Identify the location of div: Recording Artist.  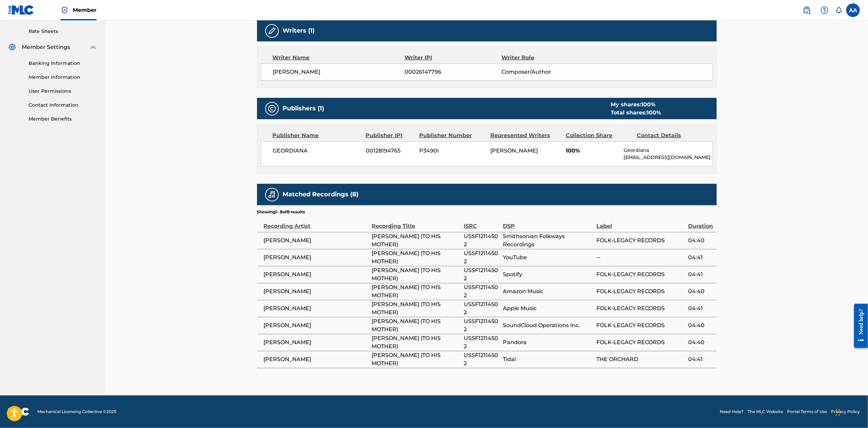
(316, 222).